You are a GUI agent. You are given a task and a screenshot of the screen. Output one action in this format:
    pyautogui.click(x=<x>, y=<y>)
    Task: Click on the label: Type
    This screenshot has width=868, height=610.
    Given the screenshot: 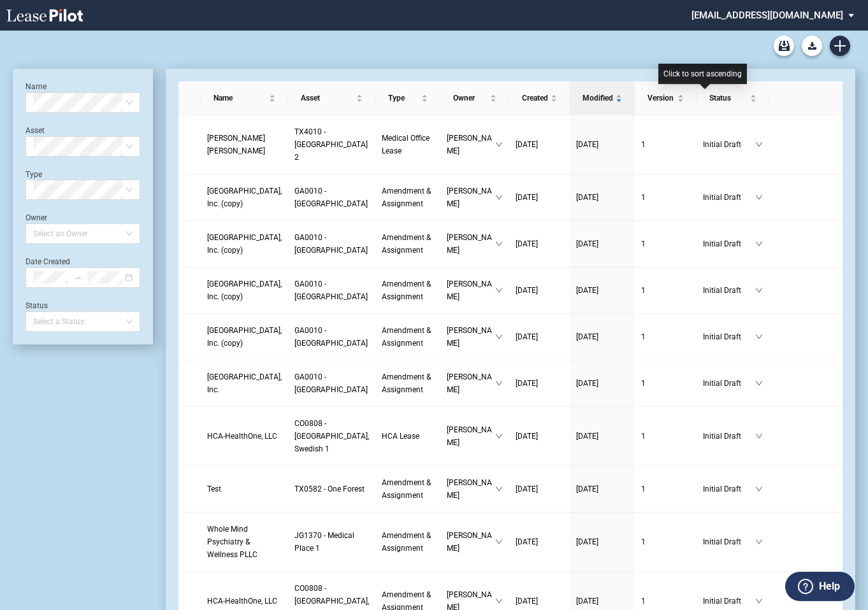 What is the action you would take?
    pyautogui.click(x=34, y=175)
    